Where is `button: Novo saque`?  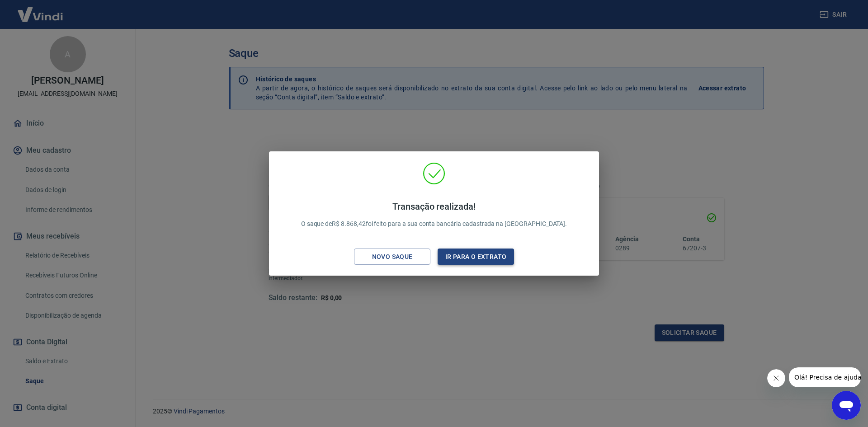 button: Novo saque is located at coordinates (392, 256).